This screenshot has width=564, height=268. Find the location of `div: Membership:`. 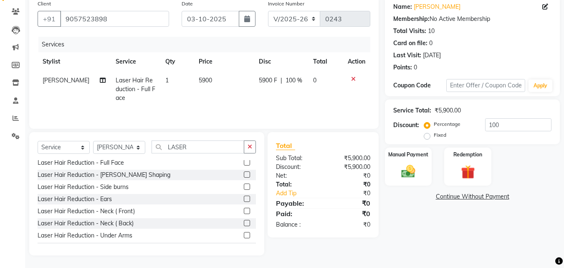

div: Membership: is located at coordinates (411, 19).